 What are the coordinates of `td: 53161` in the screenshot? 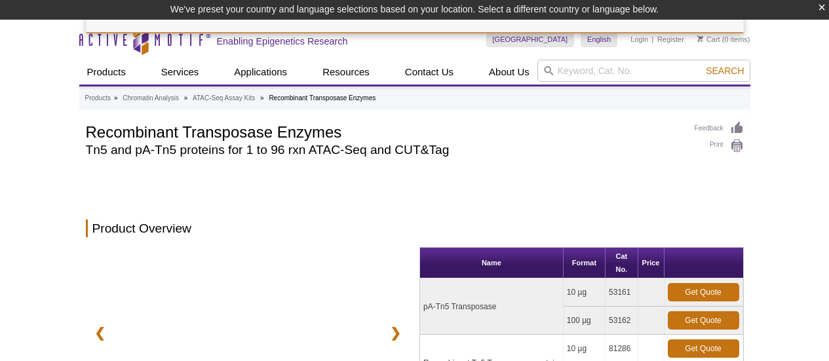 It's located at (622, 292).